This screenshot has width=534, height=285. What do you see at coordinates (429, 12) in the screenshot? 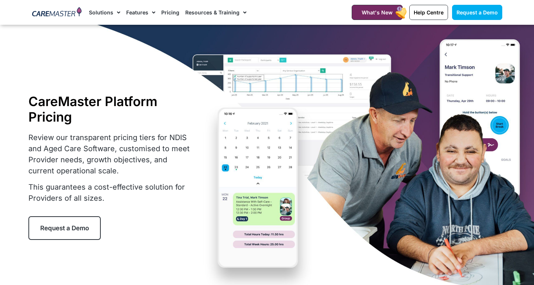
I see `a: Help Centre` at bounding box center [429, 12].